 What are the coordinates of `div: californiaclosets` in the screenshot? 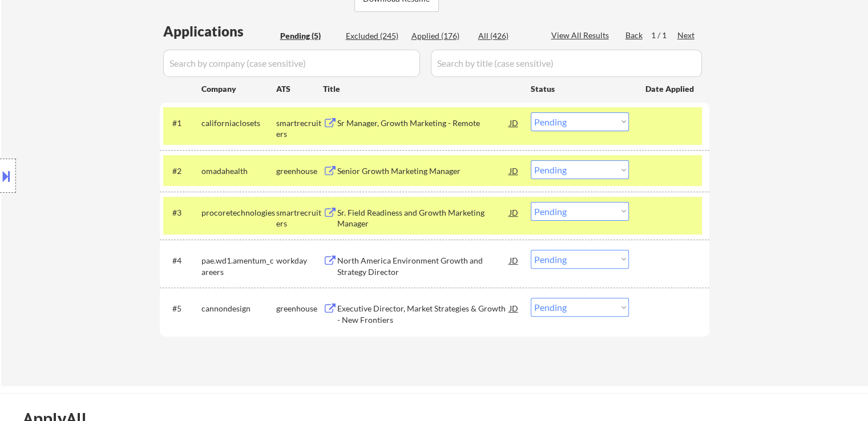 It's located at (238, 123).